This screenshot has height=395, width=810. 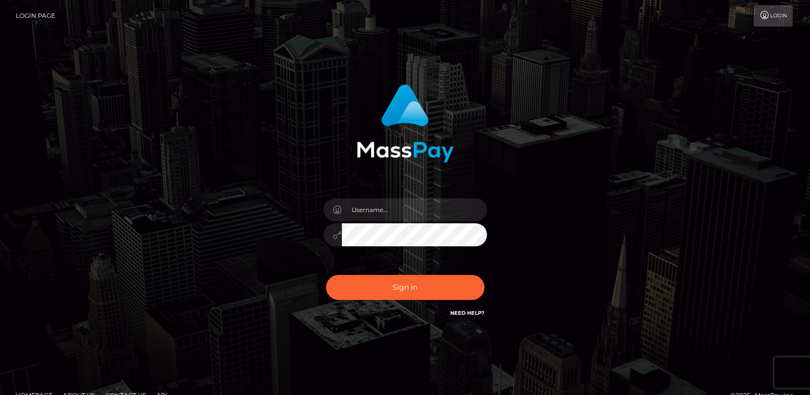 I want to click on img: MassPay Login, so click(x=405, y=123).